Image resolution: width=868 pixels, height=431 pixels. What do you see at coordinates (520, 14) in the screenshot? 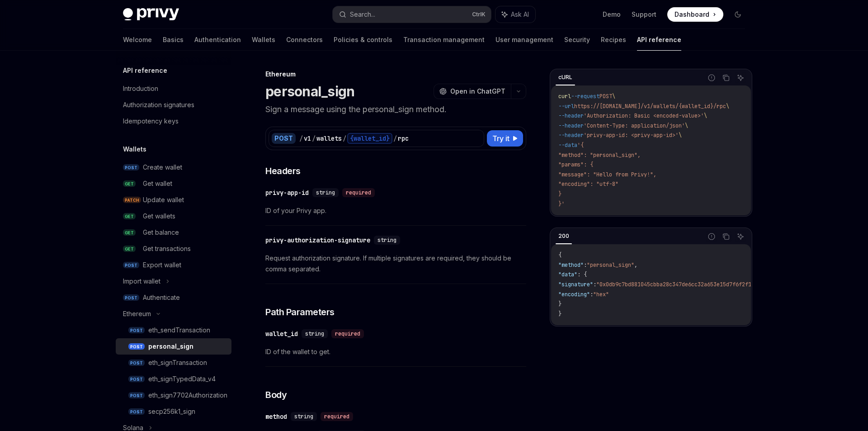
I see `span: Ask AI` at bounding box center [520, 14].